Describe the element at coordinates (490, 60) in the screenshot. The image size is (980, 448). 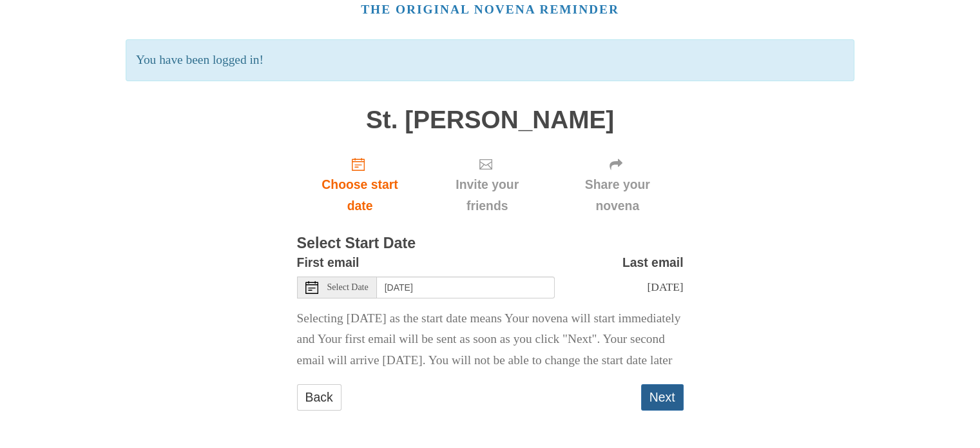
I see `p: You have been logged in!` at that location.